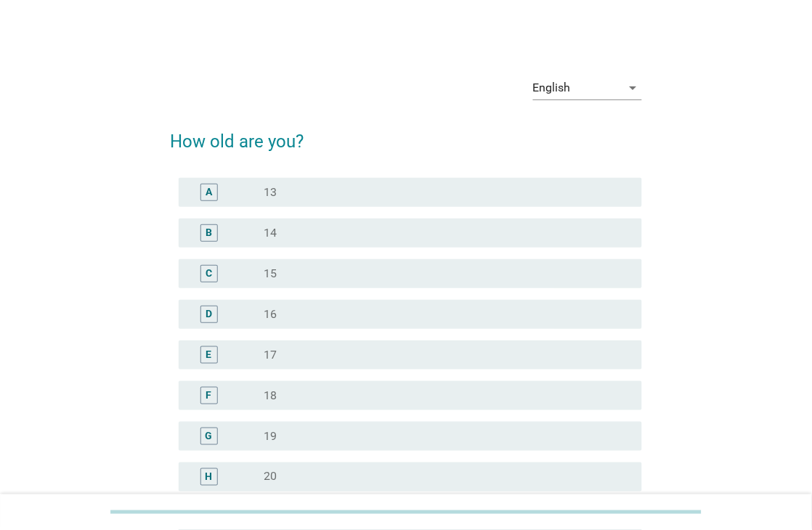 Image resolution: width=812 pixels, height=530 pixels. Describe the element at coordinates (209, 395) in the screenshot. I see `div: F` at that location.